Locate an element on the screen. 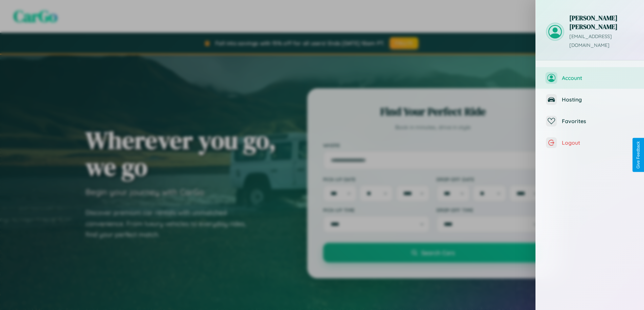  button: Logout is located at coordinates (590, 143).